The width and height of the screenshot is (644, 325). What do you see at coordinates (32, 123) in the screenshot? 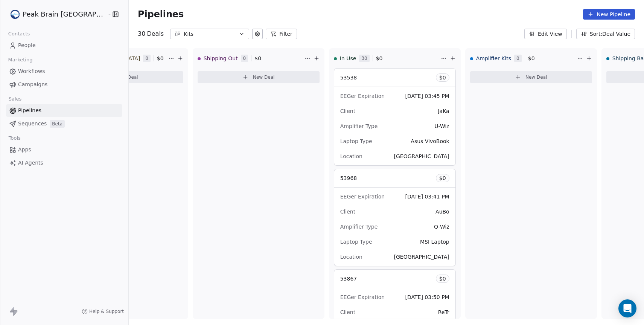
I see `span: Sequences` at bounding box center [32, 123].